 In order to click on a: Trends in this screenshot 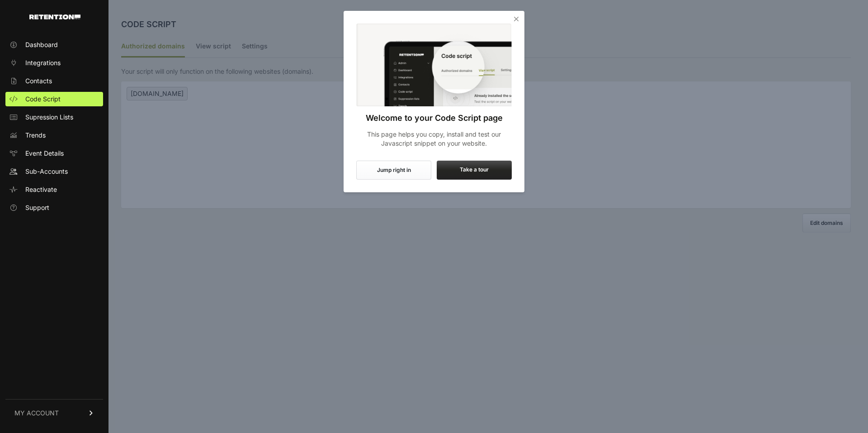, I will do `click(54, 135)`.